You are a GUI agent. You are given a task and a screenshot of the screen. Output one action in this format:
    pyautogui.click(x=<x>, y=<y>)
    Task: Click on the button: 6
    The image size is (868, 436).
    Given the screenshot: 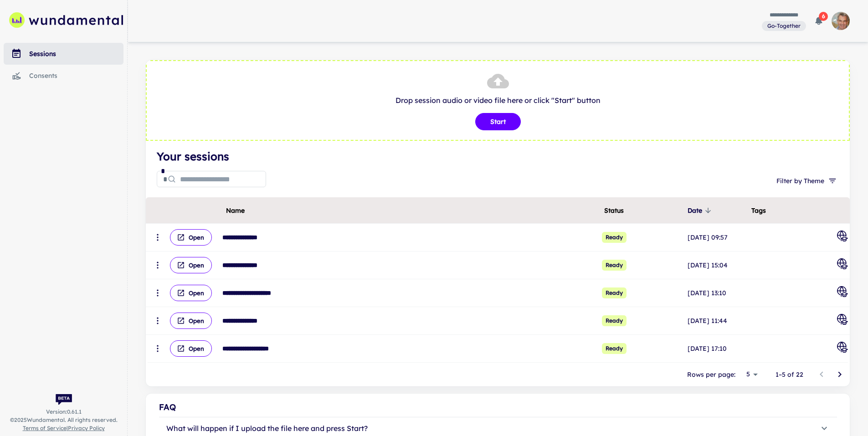 What is the action you would take?
    pyautogui.click(x=819, y=21)
    